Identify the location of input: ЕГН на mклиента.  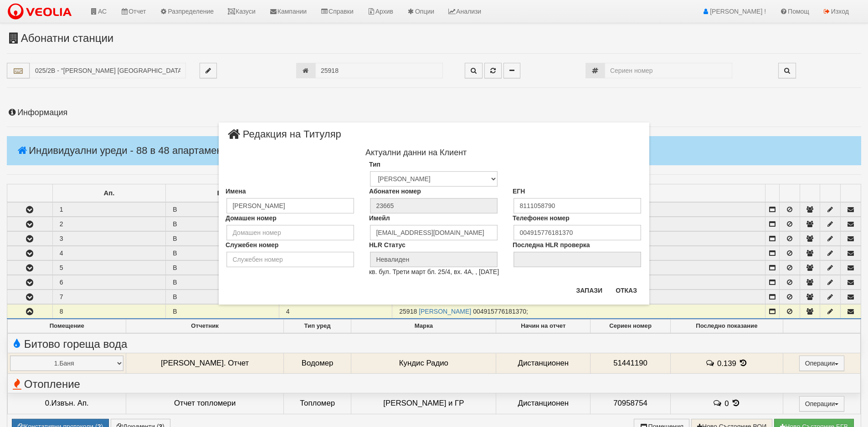
(578, 206).